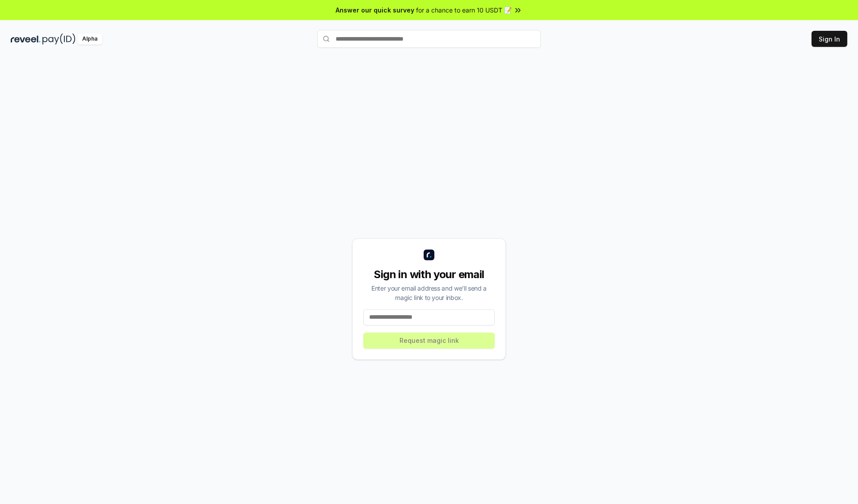 This screenshot has height=504, width=858. Describe the element at coordinates (429, 255) in the screenshot. I see `img: logo_small` at that location.